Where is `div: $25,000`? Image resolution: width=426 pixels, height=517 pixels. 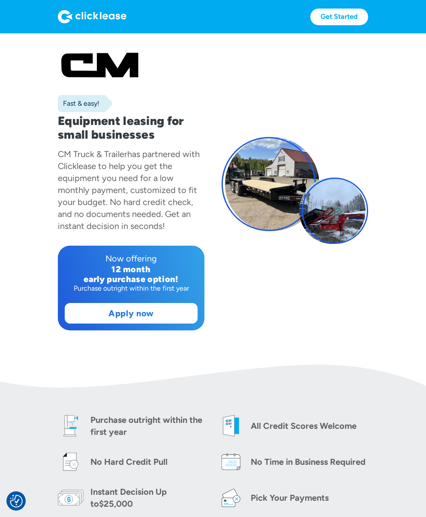 div: $25,000 is located at coordinates (116, 504).